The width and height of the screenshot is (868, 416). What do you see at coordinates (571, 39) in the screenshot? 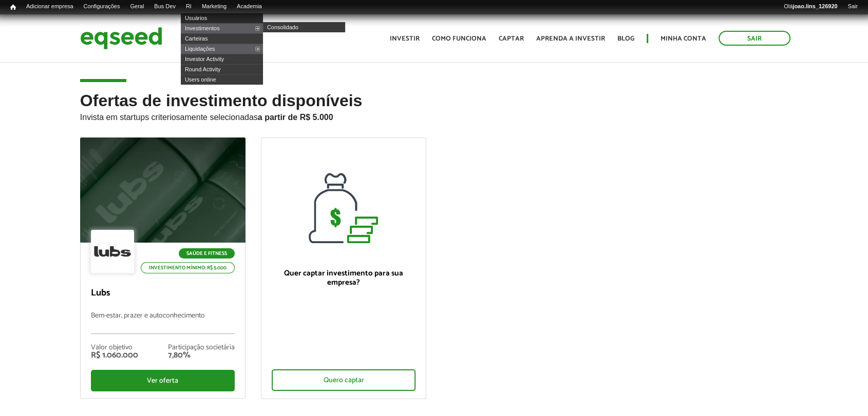
I see `a: Aprenda a investir` at bounding box center [571, 39].